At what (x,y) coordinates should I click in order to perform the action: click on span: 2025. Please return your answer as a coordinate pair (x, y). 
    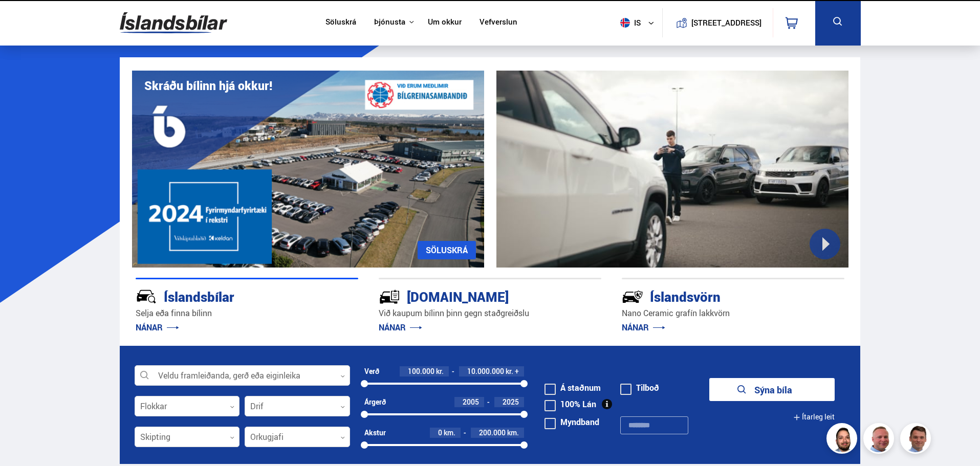
    Looking at the image, I should click on (511, 402).